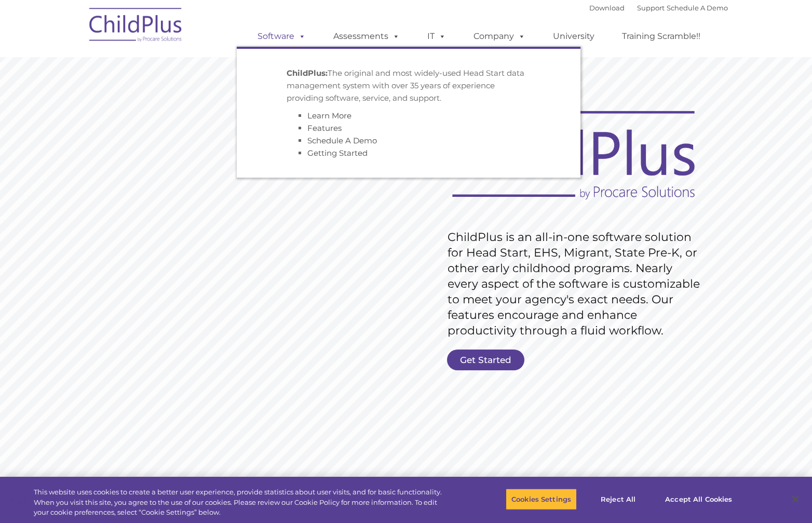  What do you see at coordinates (573, 36) in the screenshot?
I see `a: University` at bounding box center [573, 36].